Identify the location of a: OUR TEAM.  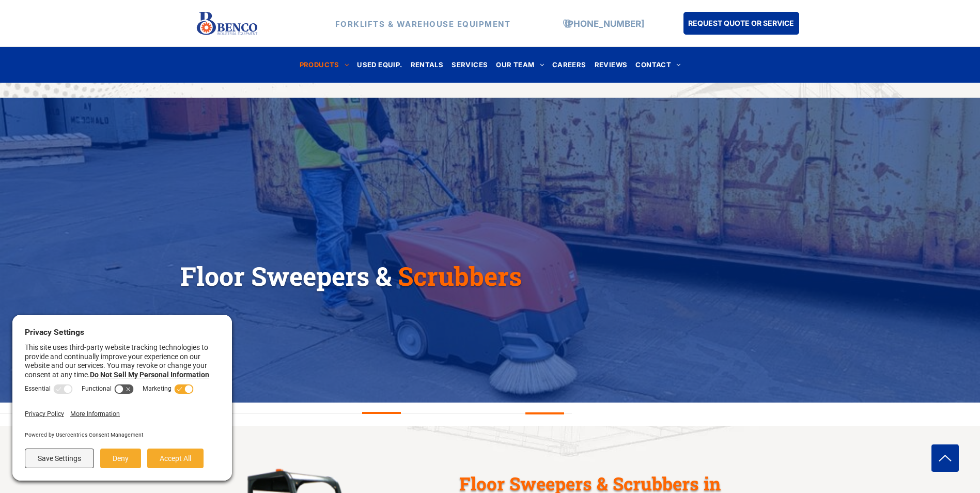
(519, 65).